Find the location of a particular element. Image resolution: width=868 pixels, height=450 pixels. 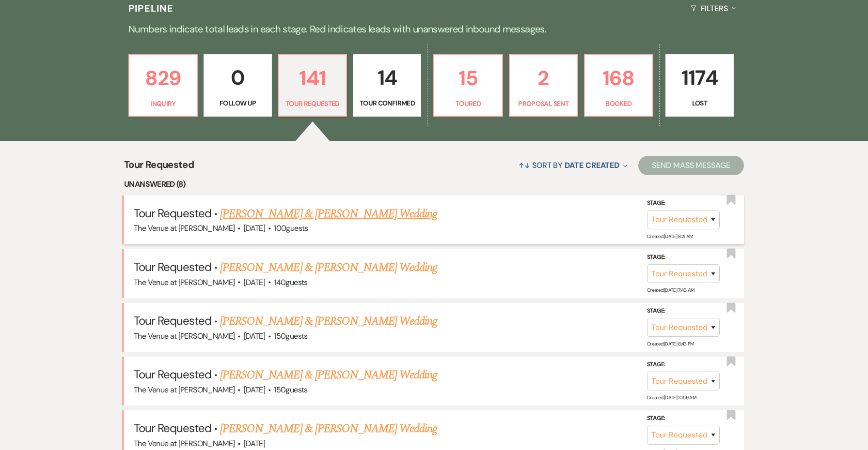

p: 15 is located at coordinates (468, 78).